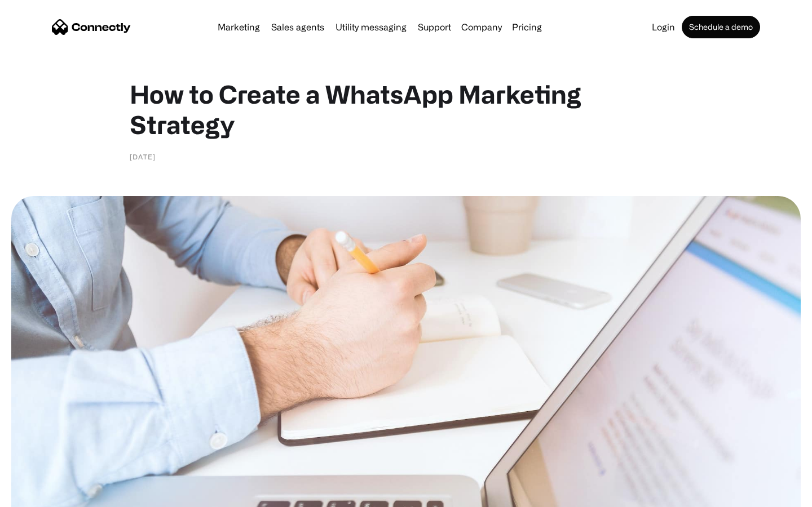 This screenshot has height=507, width=812. What do you see at coordinates (371, 27) in the screenshot?
I see `a: Utility messaging` at bounding box center [371, 27].